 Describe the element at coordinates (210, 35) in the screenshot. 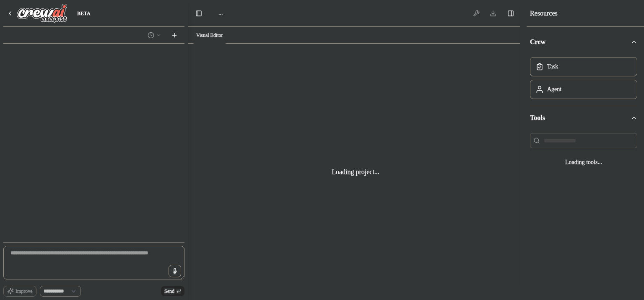

I see `button: Visual Editor` at that location.